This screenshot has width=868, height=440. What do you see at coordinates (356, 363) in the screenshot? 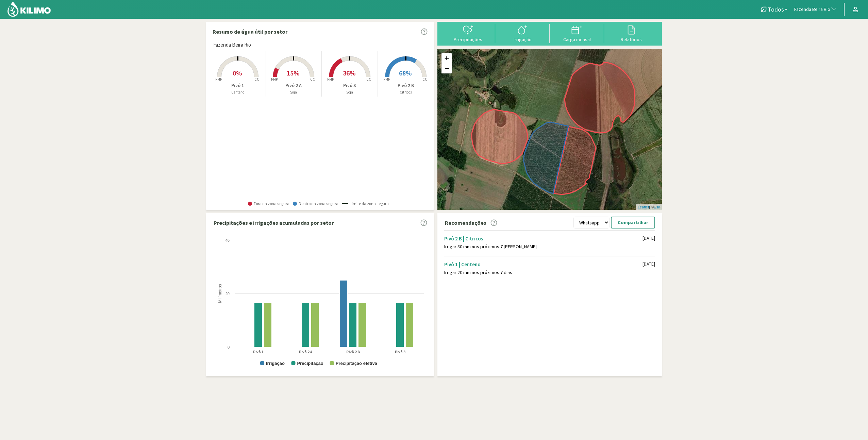
I see `text: Precipitação efetiva` at bounding box center [356, 363].